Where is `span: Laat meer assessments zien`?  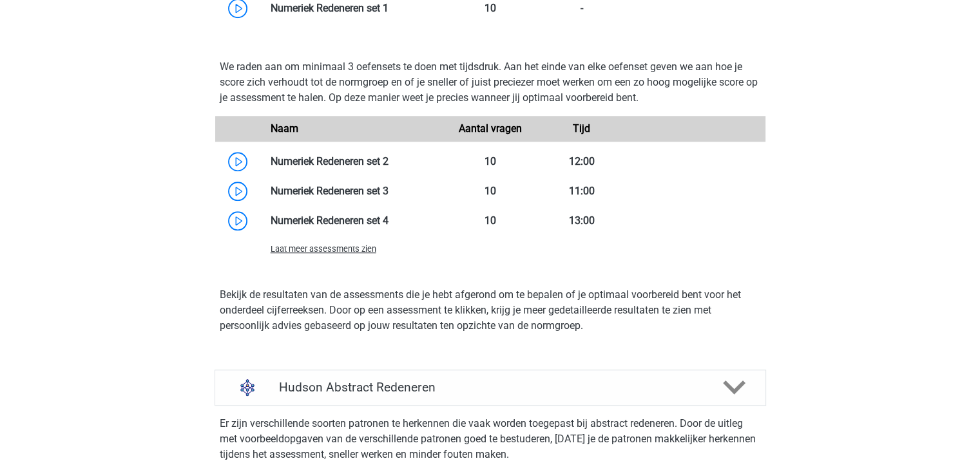 span: Laat meer assessments zien is located at coordinates (324, 248).